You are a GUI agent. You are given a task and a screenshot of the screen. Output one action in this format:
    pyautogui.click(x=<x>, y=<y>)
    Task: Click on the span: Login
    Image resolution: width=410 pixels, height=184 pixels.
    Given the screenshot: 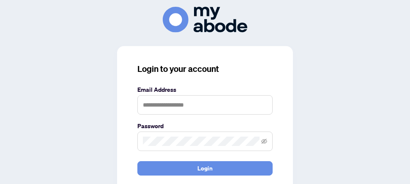 What is the action you would take?
    pyautogui.click(x=205, y=168)
    